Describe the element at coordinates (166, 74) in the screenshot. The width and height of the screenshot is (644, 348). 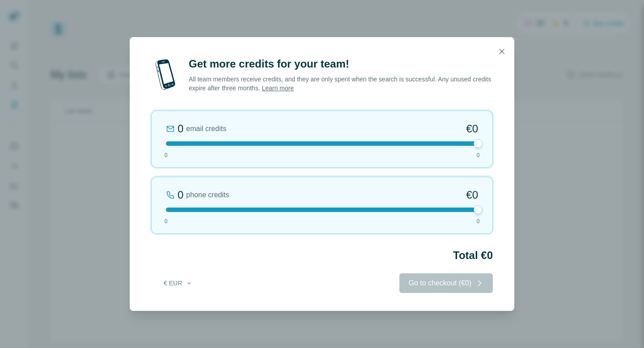
I see `img: mobile-phone` at that location.